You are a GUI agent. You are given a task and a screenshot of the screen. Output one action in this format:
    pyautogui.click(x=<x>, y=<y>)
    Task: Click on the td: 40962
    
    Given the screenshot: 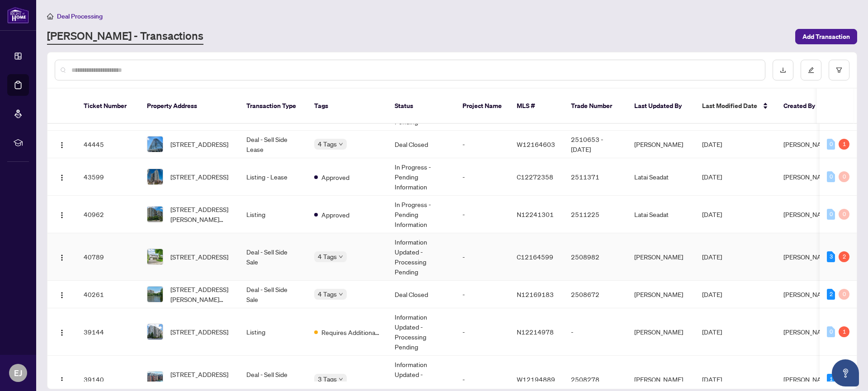 What is the action you would take?
    pyautogui.click(x=108, y=214)
    